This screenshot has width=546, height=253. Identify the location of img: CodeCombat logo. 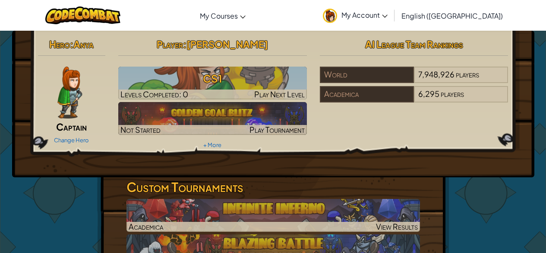
(83, 15).